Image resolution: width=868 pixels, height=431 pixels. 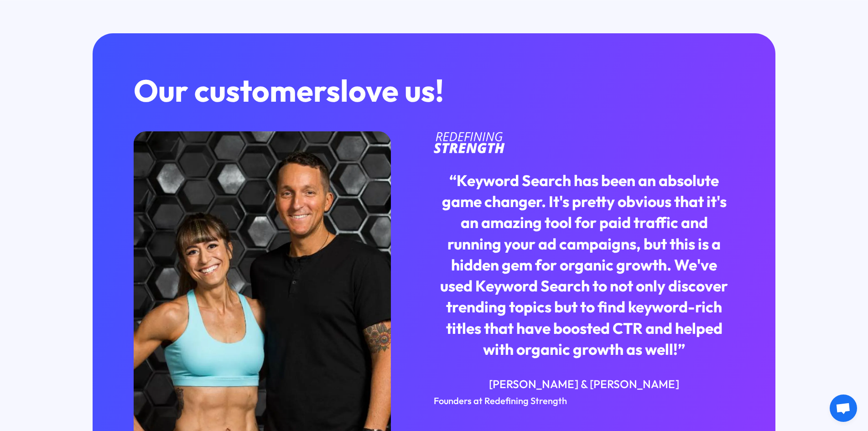 I want to click on img: Redefining Strength, so click(x=469, y=143).